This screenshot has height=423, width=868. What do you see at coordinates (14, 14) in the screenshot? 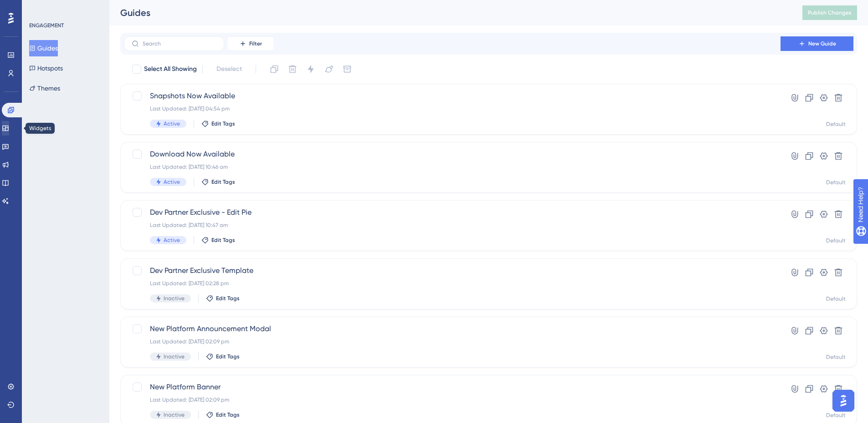
I see `button: Open AI Assistant Launcher` at bounding box center [14, 14].